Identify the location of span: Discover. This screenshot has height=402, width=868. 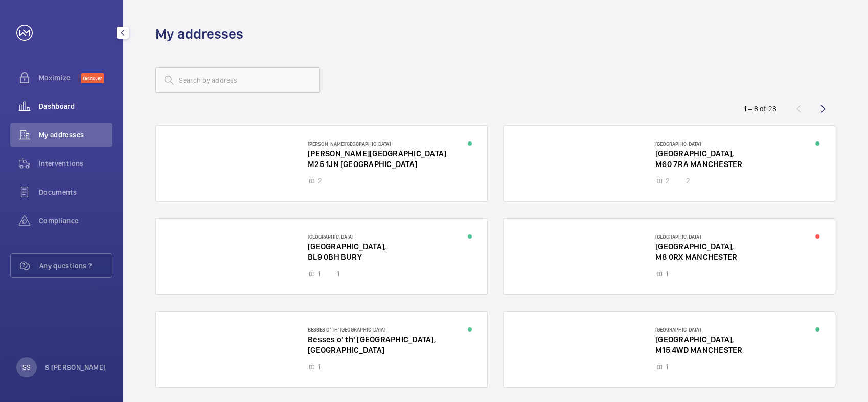
(93, 78).